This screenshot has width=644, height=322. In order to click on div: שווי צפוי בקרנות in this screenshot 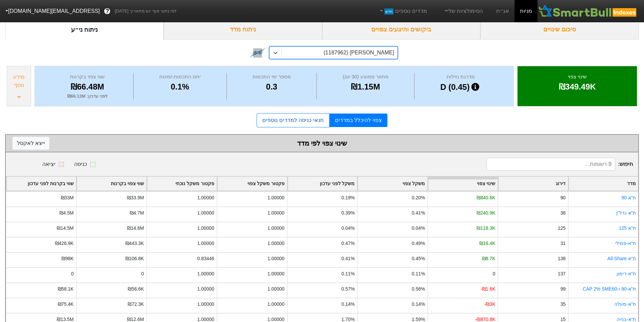, I will do `click(87, 77)`.